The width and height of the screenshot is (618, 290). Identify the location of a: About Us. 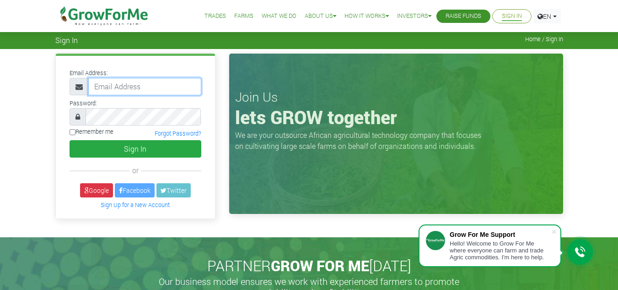
(320, 16).